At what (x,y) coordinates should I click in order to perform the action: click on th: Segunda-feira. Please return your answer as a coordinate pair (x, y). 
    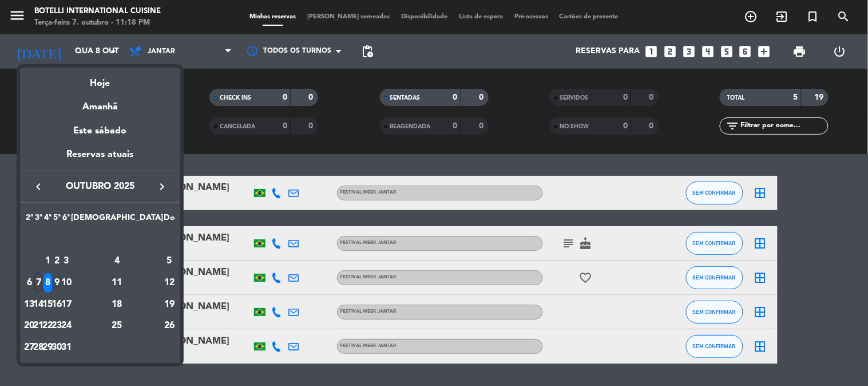
    Looking at the image, I should click on (29, 220).